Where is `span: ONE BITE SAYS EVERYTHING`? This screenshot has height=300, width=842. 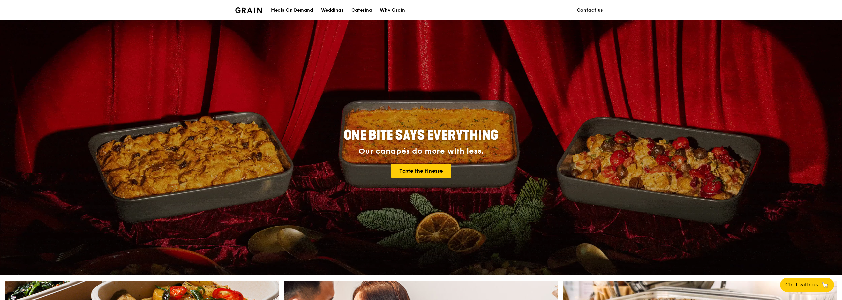
span: ONE BITE SAYS EVERYTHING is located at coordinates (421, 135).